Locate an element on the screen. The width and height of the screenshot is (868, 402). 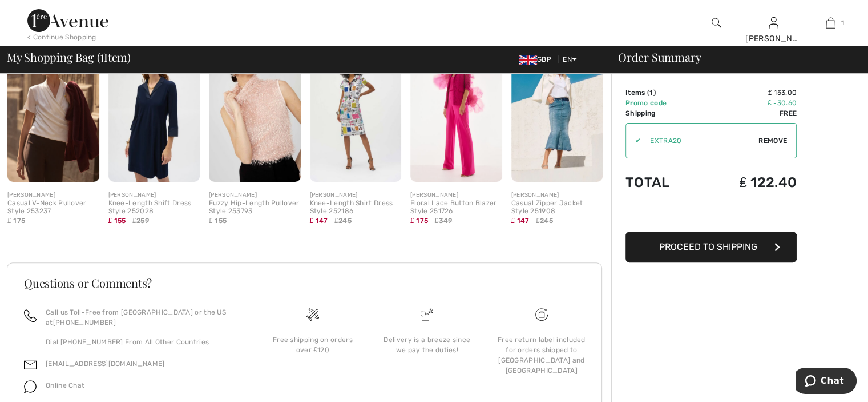
div: Knee-Length Shirt Dress Style 252186 is located at coordinates (355, 207).